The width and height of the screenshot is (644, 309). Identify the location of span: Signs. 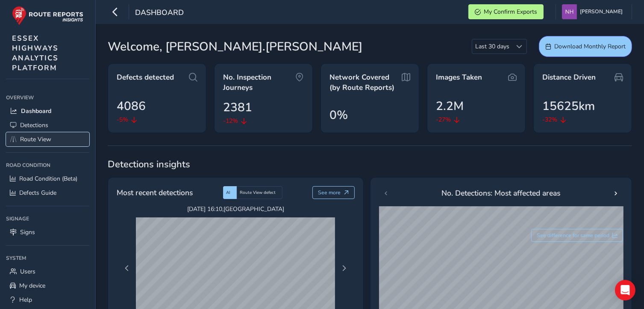
(27, 232).